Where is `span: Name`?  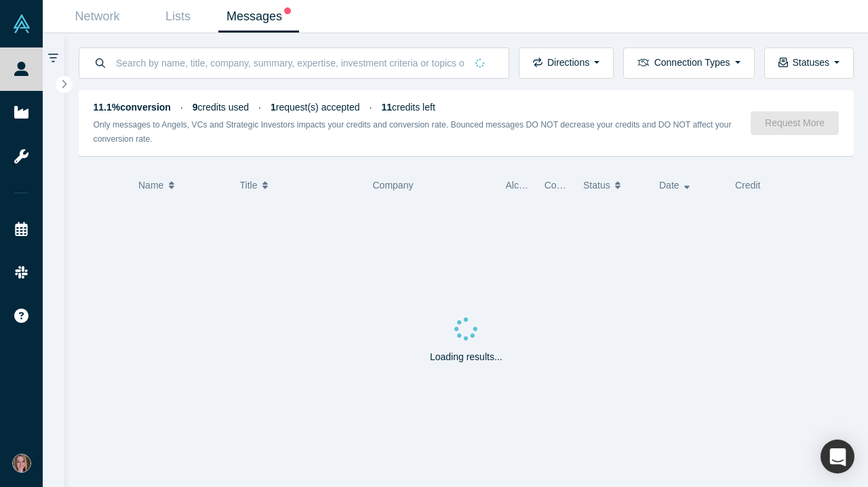 span: Name is located at coordinates (150, 185).